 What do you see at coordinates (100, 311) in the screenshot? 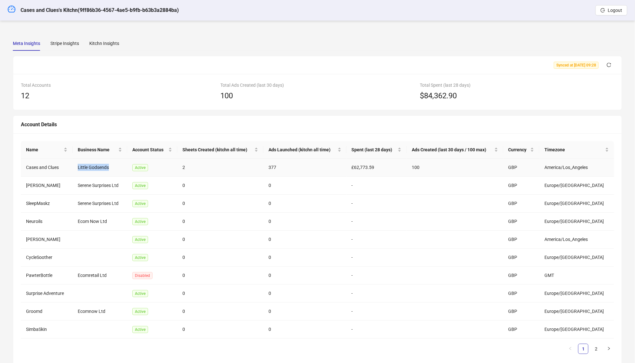
I see `td: Ecomnow Ltd` at bounding box center [100, 311].